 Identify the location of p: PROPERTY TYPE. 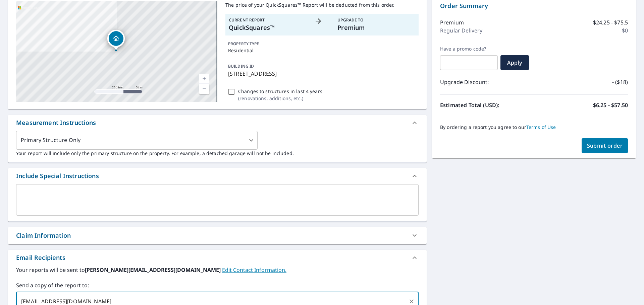
(322, 44).